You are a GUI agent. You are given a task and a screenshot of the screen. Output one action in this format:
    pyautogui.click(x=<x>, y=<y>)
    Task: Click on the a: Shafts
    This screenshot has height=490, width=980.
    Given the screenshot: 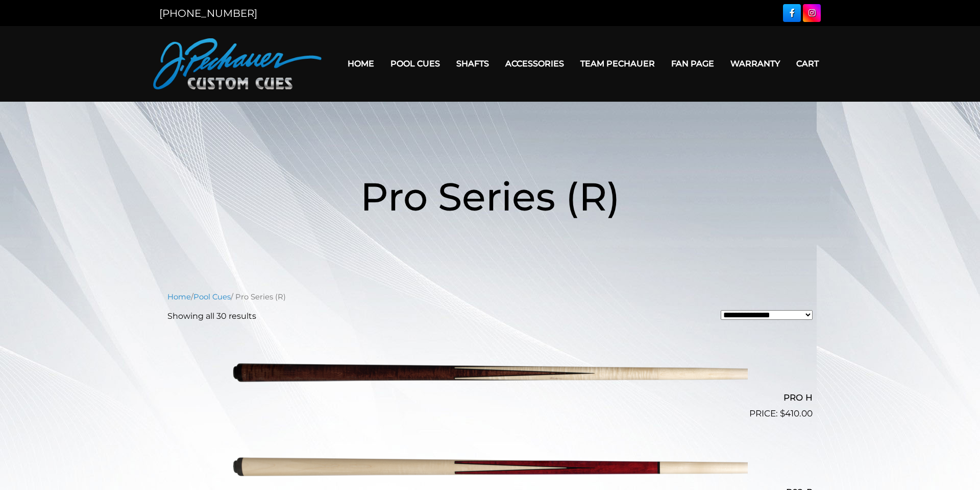 What is the action you would take?
    pyautogui.click(x=472, y=63)
    